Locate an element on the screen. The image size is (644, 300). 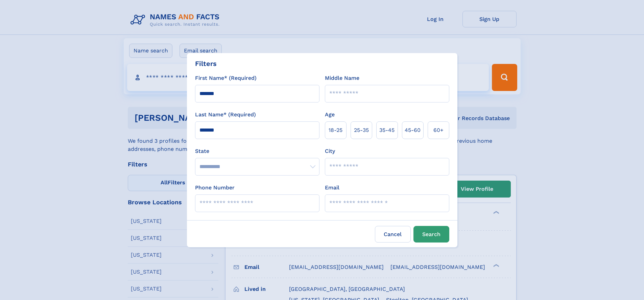
label: First Name* (Required) is located at coordinates (226, 78).